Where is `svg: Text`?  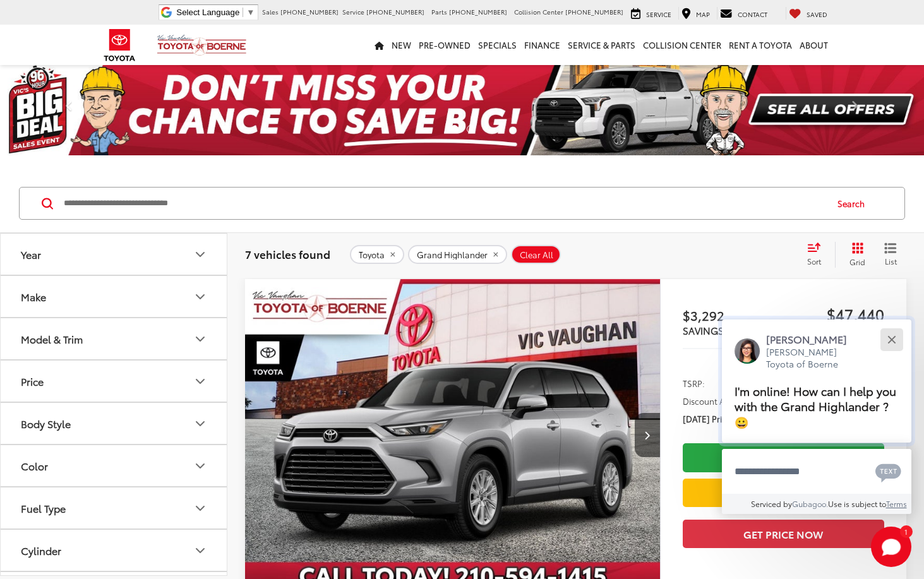
svg: Text is located at coordinates (888, 472).